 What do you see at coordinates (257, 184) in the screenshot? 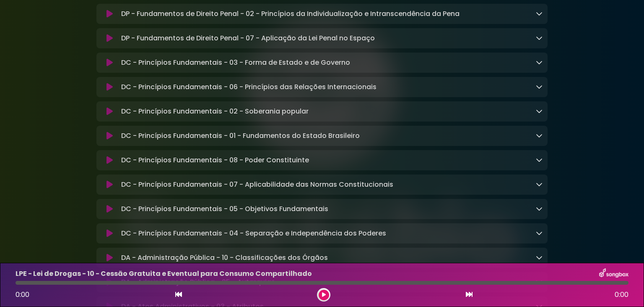
I see `p: DC - Princípios Fundamentais - 07 - Aplicabilidade das Normas Constitucionais` at bounding box center [257, 184].